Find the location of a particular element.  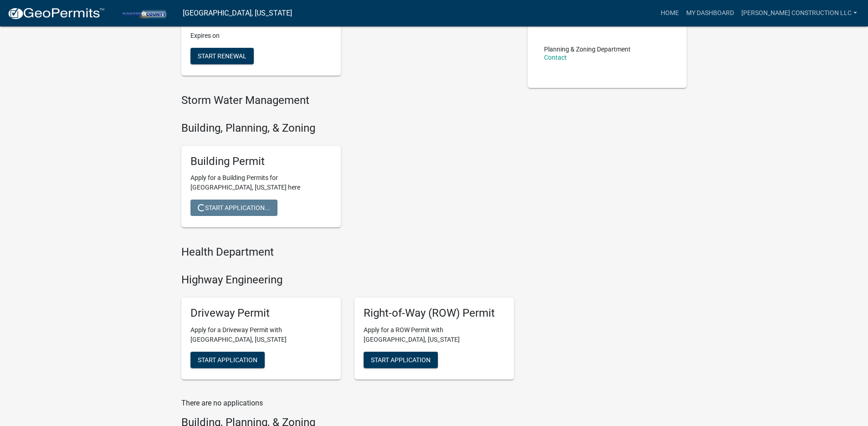

span: Start Renewal is located at coordinates (222, 56).